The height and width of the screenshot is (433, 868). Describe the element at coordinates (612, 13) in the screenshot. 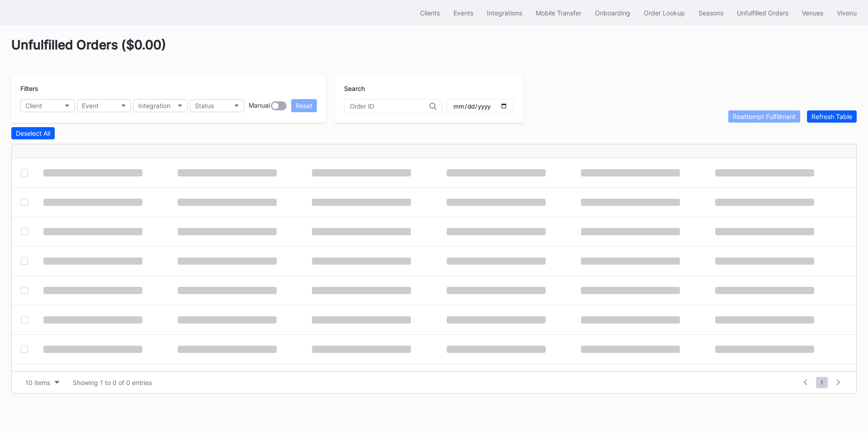

I see `button: Onboarding` at that location.